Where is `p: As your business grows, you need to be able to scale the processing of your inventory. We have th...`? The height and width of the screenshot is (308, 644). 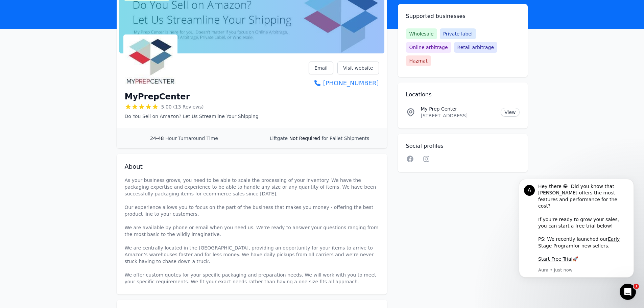
p: As your business grows, you need to be able to scale the processing of your inventory. We have th... is located at coordinates (252, 231).